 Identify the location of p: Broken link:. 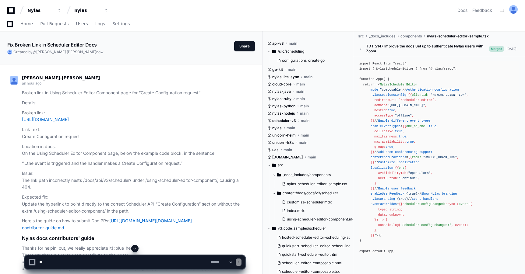
(133, 117).